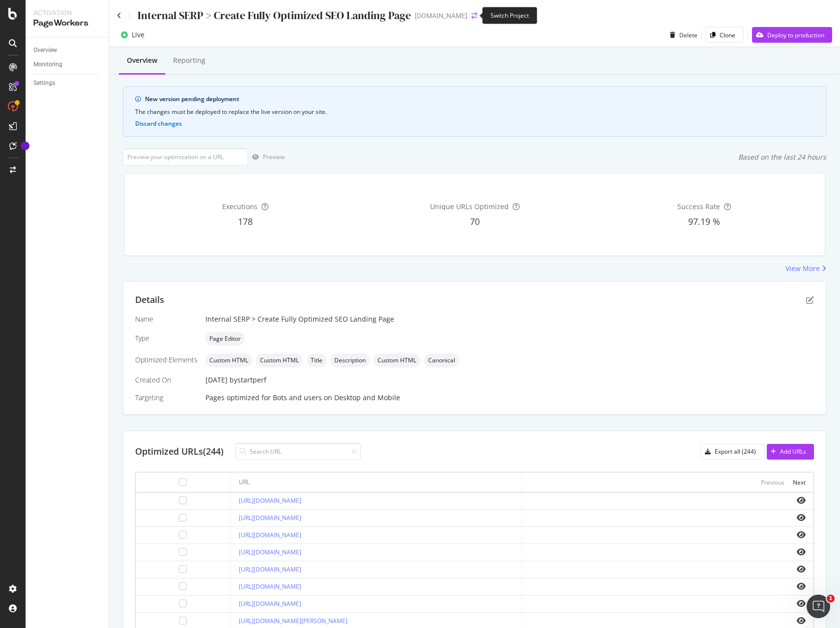  Describe the element at coordinates (509, 15) in the screenshot. I see `div: Switch Project` at that location.